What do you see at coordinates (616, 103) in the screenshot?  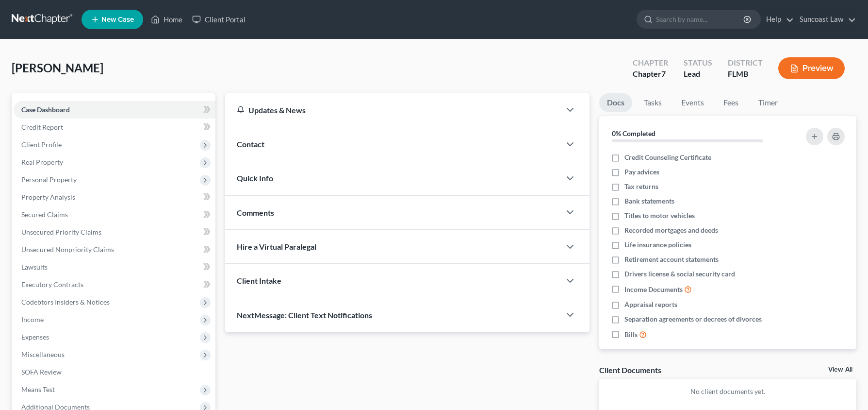 I see `a: Docs` at bounding box center [616, 103].